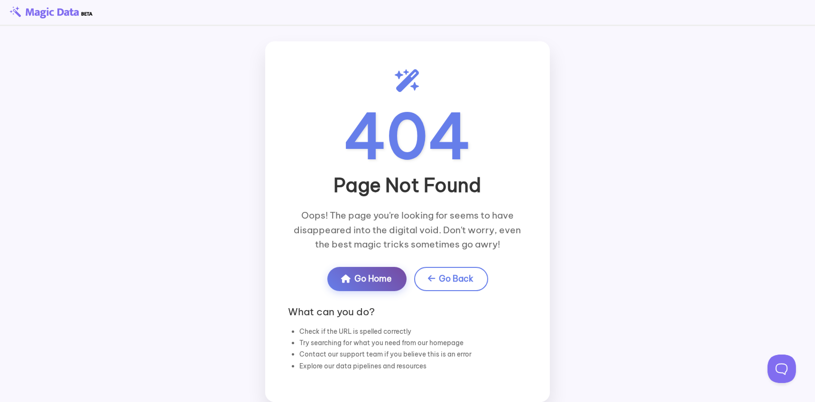 This screenshot has height=402, width=815. What do you see at coordinates (413, 366) in the screenshot?
I see `li: Explore our data pipelines and resources` at bounding box center [413, 366].